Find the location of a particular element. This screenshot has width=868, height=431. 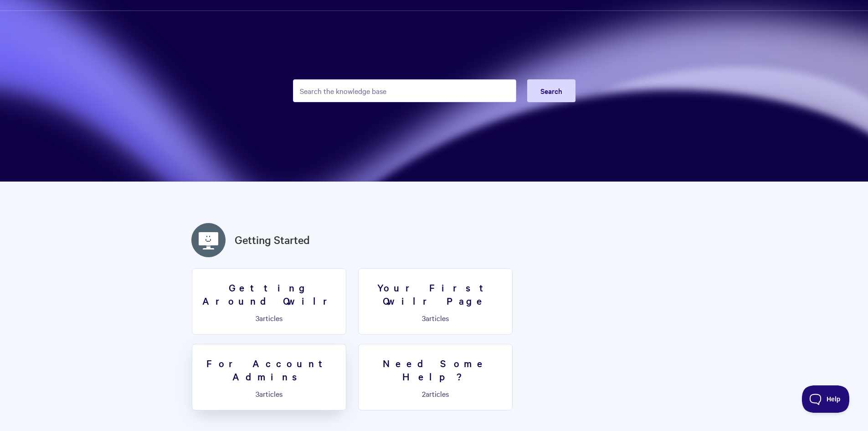

a: Getting Around Qwilr 3articles is located at coordinates (269, 302).